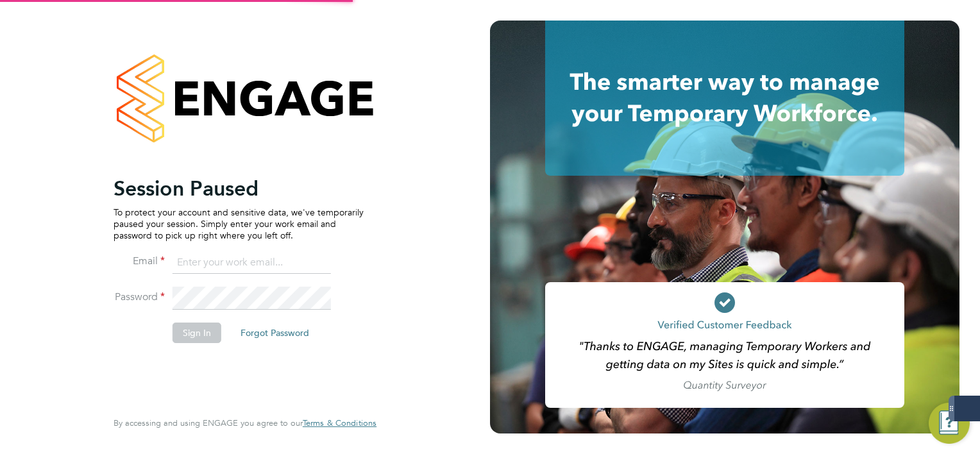 This screenshot has height=454, width=980. I want to click on span: By accessing and using ENGAGE you agree to our, so click(245, 422).